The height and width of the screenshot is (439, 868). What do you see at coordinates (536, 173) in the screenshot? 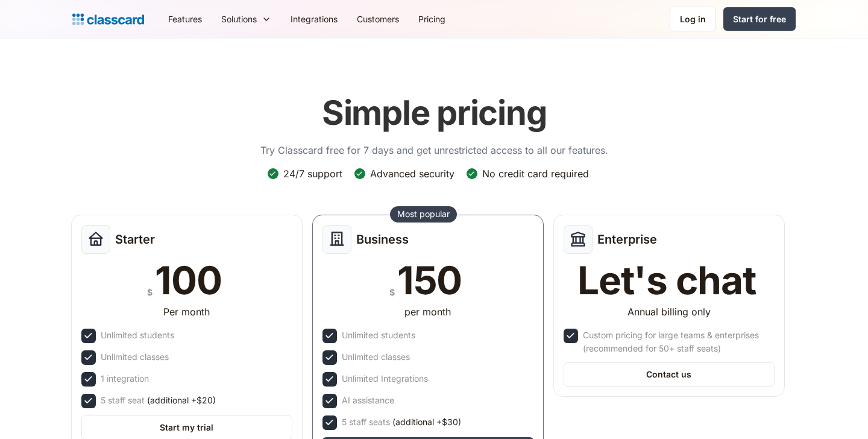
I see `div: No credit card required` at bounding box center [536, 173].